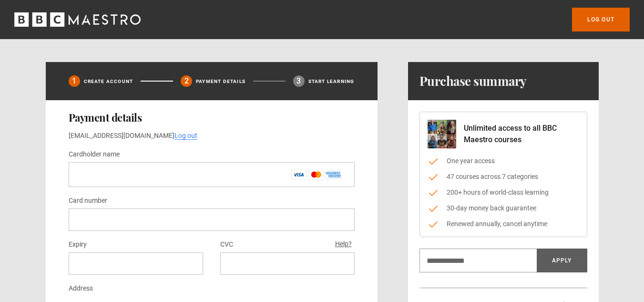 The width and height of the screenshot is (644, 302). Describe the element at coordinates (504, 161) in the screenshot. I see `li: One year access` at that location.